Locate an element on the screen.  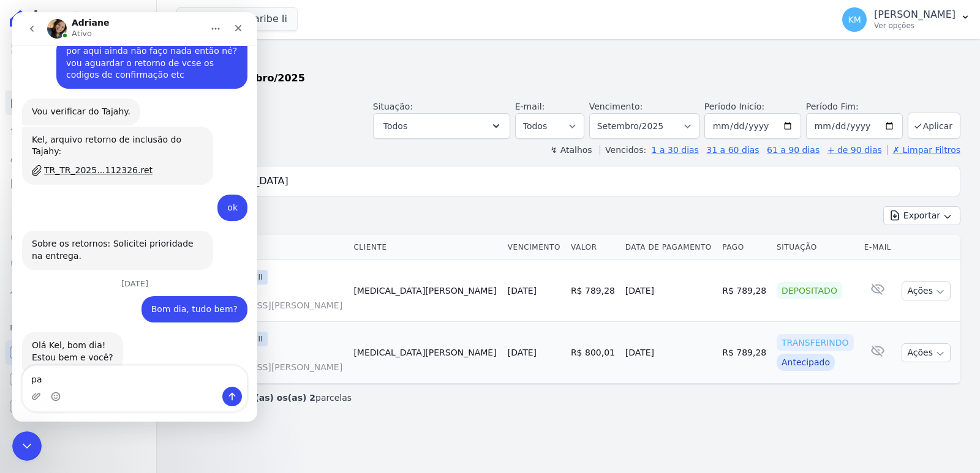
a: 61 a 90 dias is located at coordinates (794, 150).